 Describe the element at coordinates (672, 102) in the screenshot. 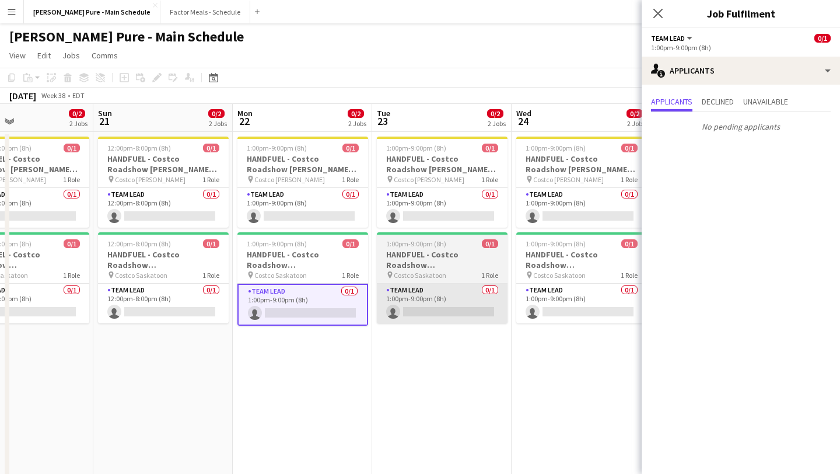

I see `span: Applicants` at that location.